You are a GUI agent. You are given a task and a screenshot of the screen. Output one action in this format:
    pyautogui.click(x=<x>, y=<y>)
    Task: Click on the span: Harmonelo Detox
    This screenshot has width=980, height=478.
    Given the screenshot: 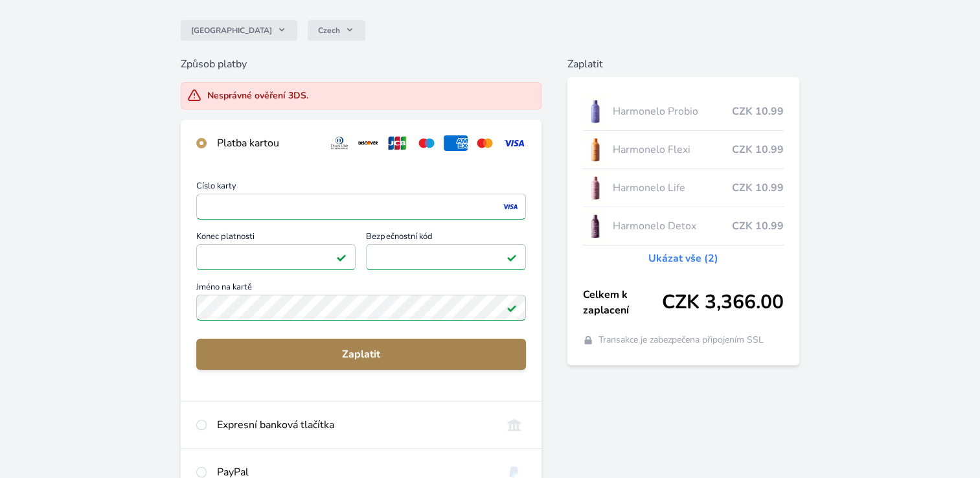 What is the action you would take?
    pyautogui.click(x=672, y=226)
    